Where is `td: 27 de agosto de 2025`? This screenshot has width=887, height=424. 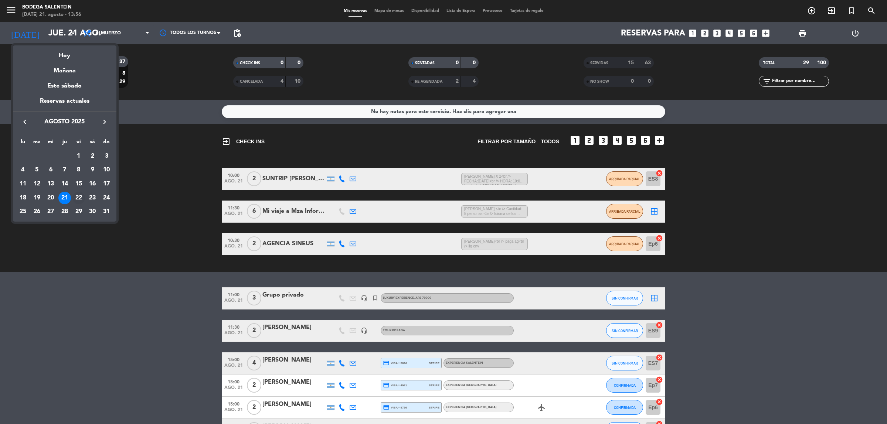
td: 27 de agosto de 2025 is located at coordinates (51, 212).